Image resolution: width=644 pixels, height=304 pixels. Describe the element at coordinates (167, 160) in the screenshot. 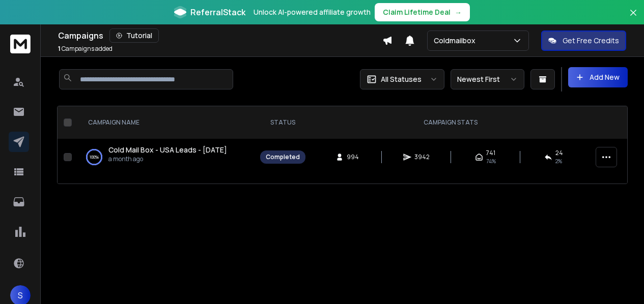

I see `p: a month ago` at that location.